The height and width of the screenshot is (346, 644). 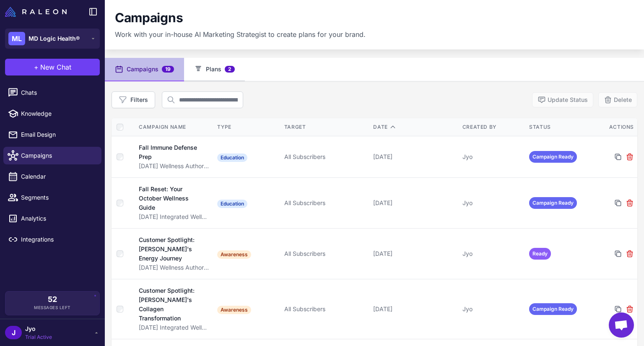 What do you see at coordinates (173, 127) in the screenshot?
I see `div: Campaign Name` at bounding box center [173, 127].